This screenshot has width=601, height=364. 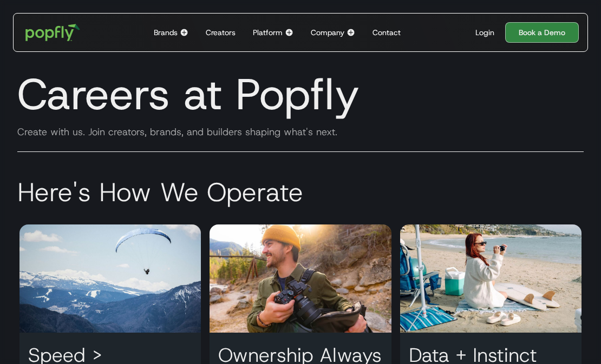 What do you see at coordinates (166, 32) in the screenshot?
I see `div: Brands` at bounding box center [166, 32].